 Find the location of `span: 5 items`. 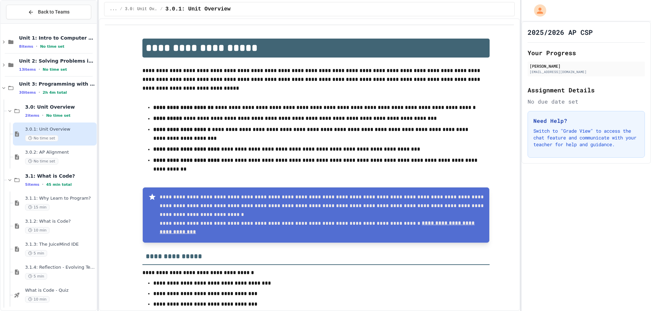

span: 5 items is located at coordinates (32, 185).